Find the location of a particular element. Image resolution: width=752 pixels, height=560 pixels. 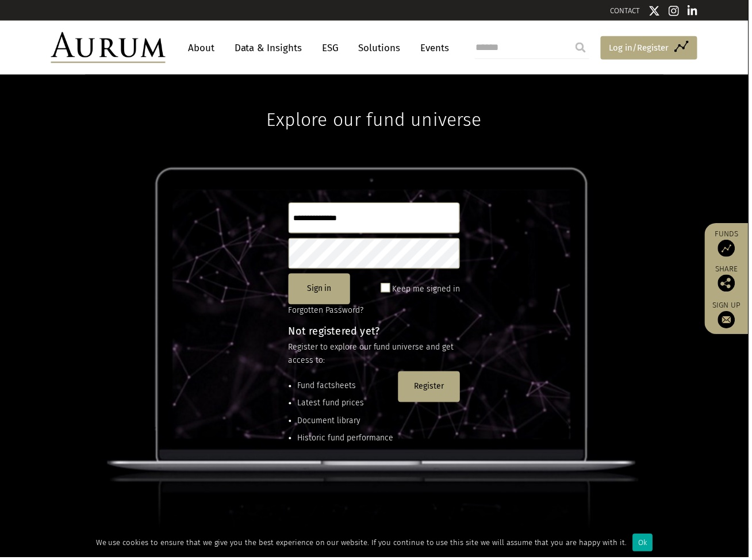

img: Twitter icon is located at coordinates (657, 11).